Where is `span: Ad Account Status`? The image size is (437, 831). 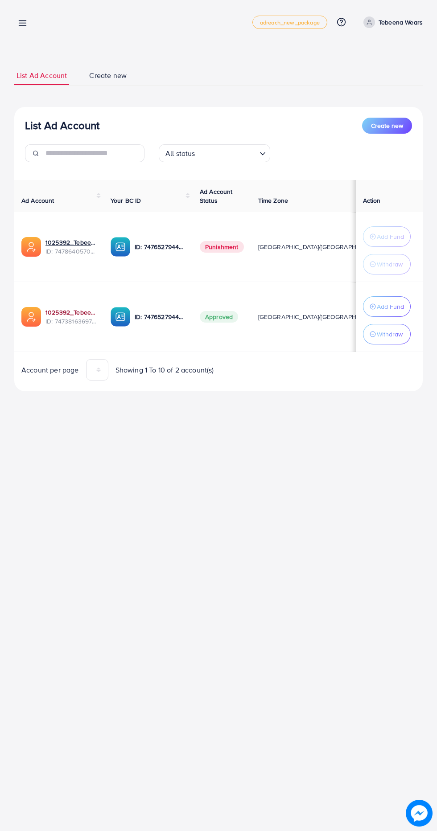 span: Ad Account Status is located at coordinates (216, 196).